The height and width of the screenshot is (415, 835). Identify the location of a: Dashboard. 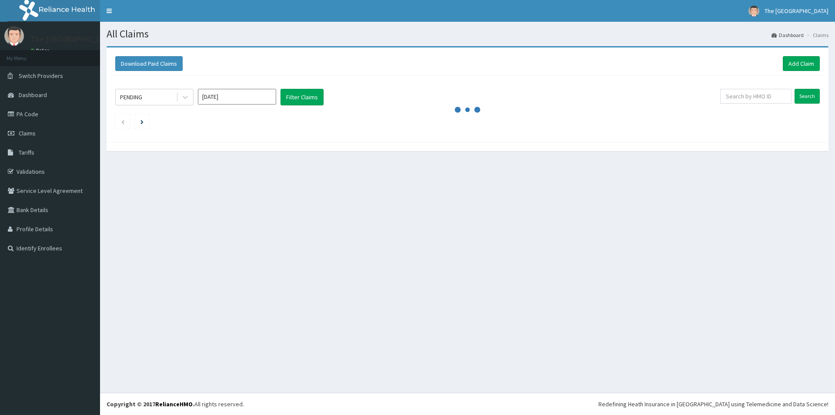
(788, 35).